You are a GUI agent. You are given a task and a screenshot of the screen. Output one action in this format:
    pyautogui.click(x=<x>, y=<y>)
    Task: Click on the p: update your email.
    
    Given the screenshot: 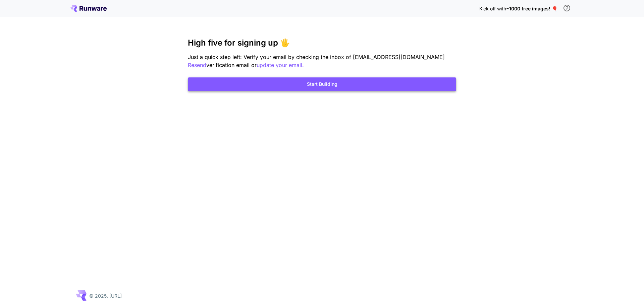 What is the action you would take?
    pyautogui.click(x=280, y=65)
    